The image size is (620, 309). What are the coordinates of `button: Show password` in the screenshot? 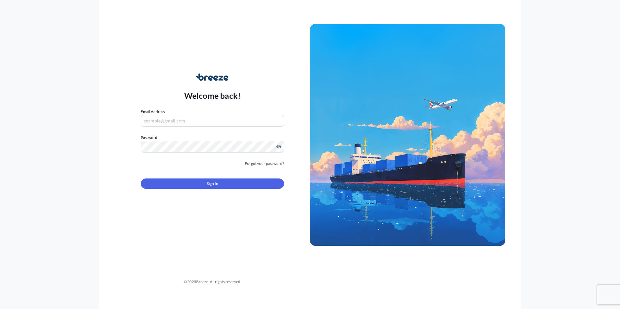 It's located at (279, 147).